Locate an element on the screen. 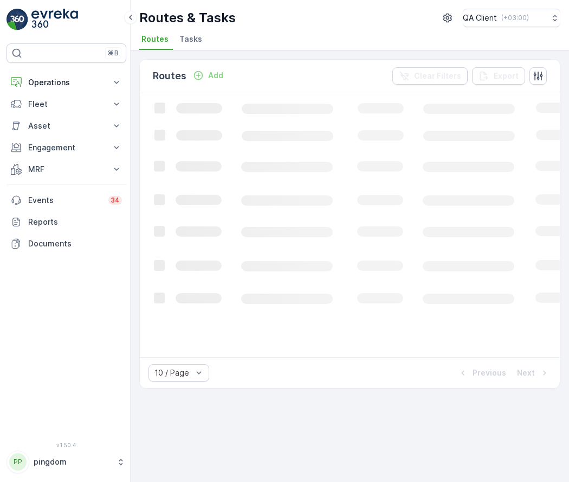 This screenshot has width=569, height=482. p: Add is located at coordinates (216, 75).